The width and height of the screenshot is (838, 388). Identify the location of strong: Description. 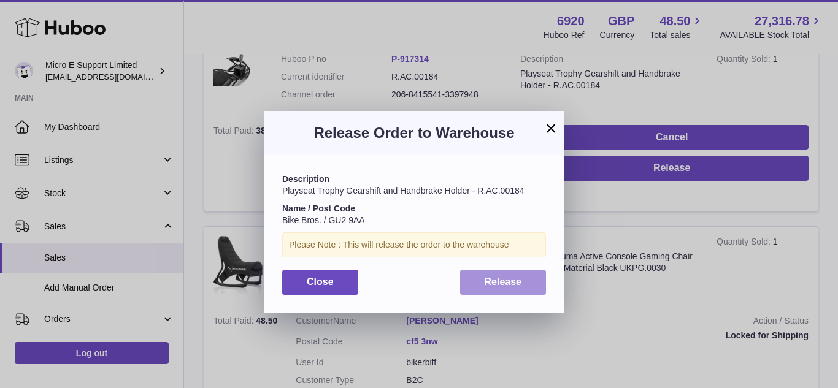
(306, 179).